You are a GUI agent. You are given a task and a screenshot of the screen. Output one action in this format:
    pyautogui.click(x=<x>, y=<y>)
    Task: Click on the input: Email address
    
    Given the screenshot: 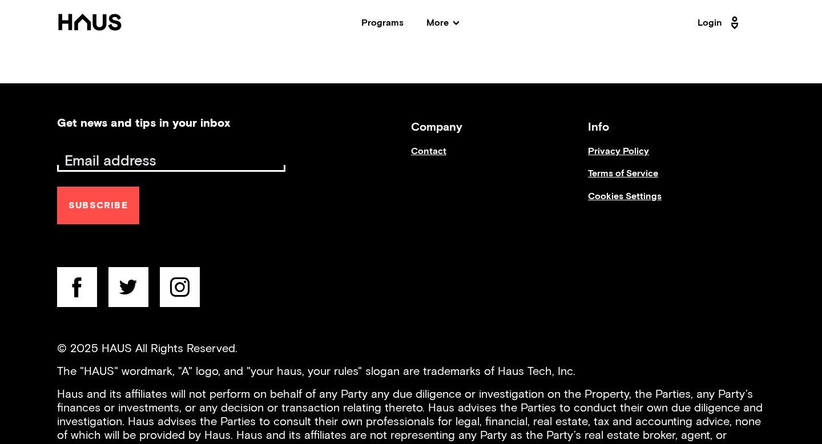 What is the action you would take?
    pyautogui.click(x=172, y=162)
    